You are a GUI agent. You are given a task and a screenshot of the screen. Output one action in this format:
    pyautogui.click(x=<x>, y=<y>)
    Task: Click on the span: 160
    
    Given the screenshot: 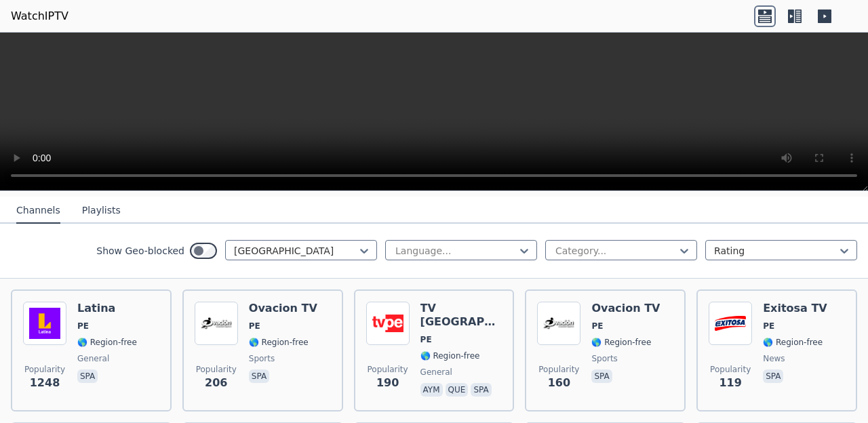 What is the action you would take?
    pyautogui.click(x=559, y=383)
    